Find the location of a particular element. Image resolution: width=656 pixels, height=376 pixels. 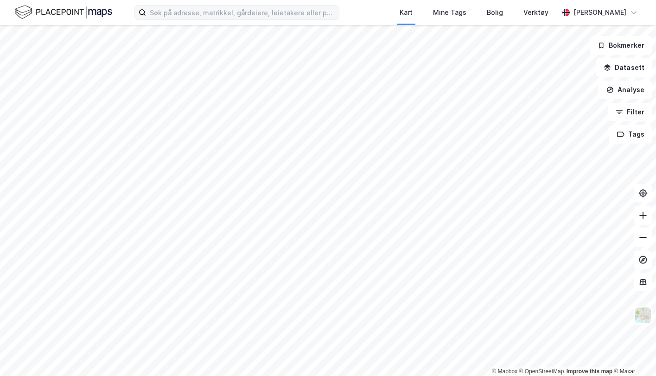

img: Z is located at coordinates (643, 316).